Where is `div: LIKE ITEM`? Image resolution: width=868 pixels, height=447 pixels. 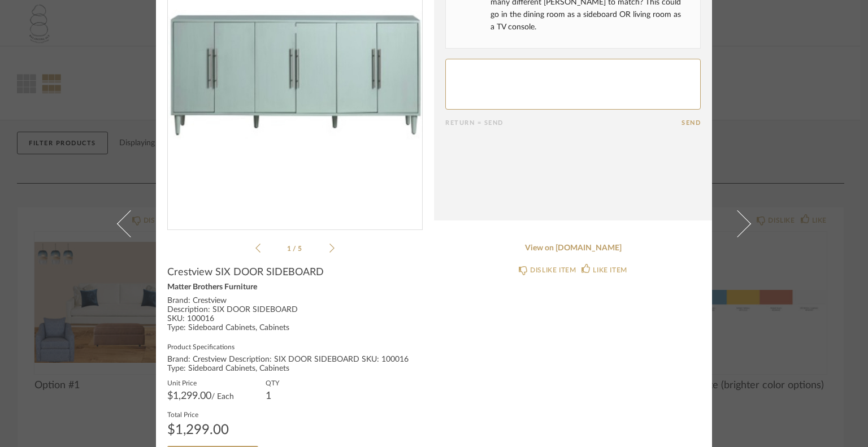 div: LIKE ITEM is located at coordinates (610, 270).